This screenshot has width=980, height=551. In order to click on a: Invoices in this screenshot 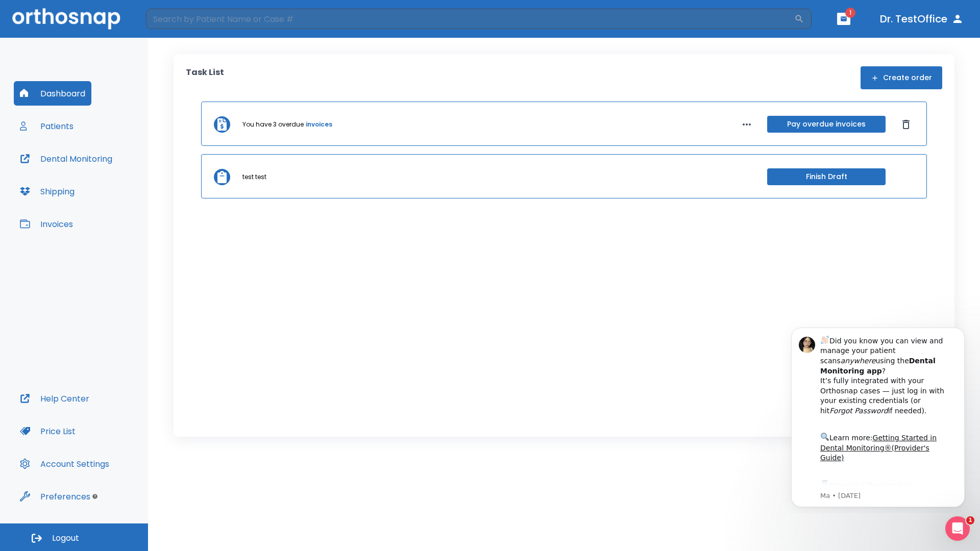, I will do `click(47, 224)`.